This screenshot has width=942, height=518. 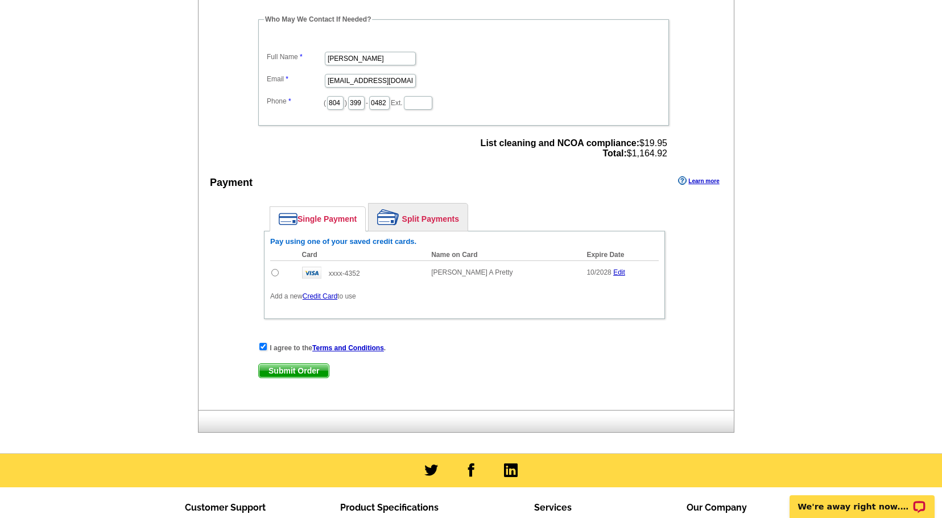 What do you see at coordinates (388, 217) in the screenshot?
I see `img: split-payment.png` at bounding box center [388, 217].